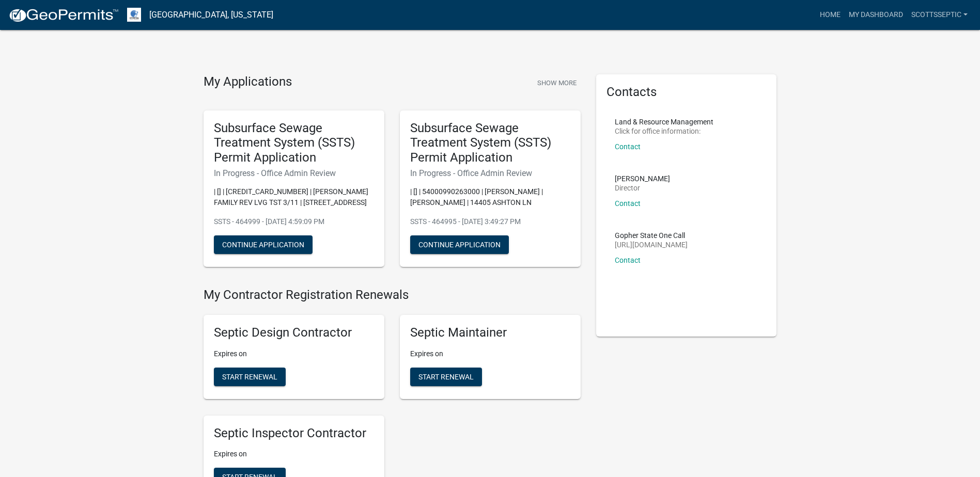  I want to click on h5: Contacts, so click(687, 92).